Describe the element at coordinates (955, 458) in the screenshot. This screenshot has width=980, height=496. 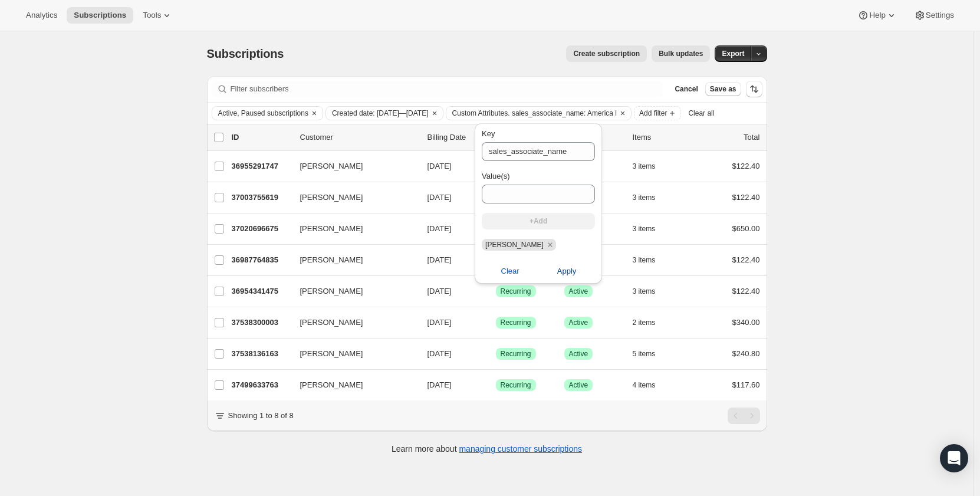
I see `div: Open Intercom Messenger` at that location.